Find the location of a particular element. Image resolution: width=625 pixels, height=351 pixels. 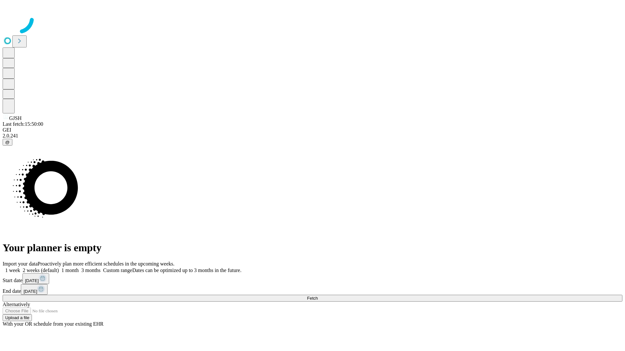

div: 2.0.241 is located at coordinates (312, 136).